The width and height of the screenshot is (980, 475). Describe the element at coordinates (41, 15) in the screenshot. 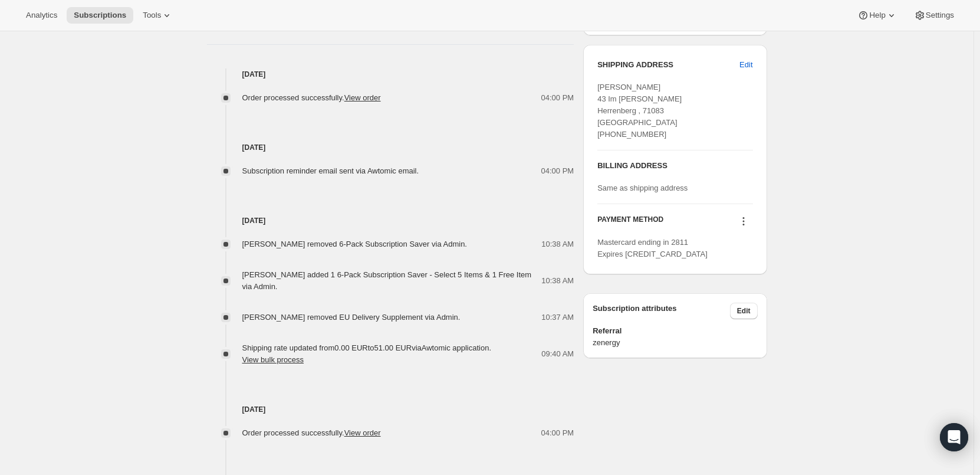

I see `button: Analytics` at that location.